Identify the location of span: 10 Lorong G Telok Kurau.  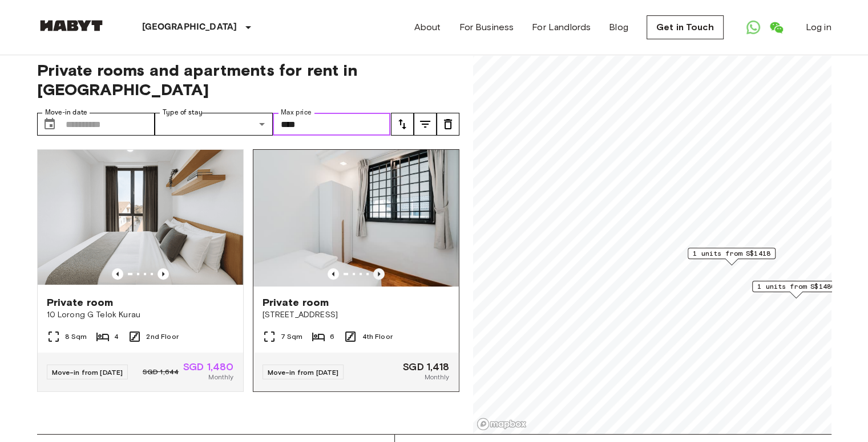
(140, 315).